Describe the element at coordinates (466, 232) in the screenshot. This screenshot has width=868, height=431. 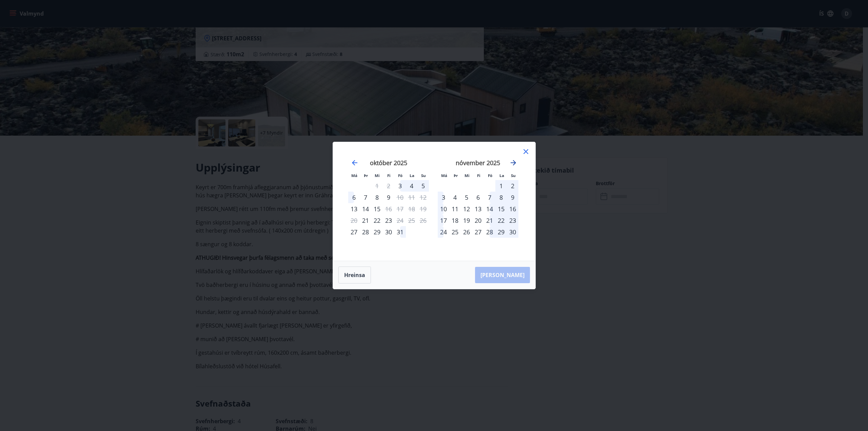
I see `td: Choose miðvikudagur, 26. nóvember 2025 as your check-in date. It’s available.` at that location.